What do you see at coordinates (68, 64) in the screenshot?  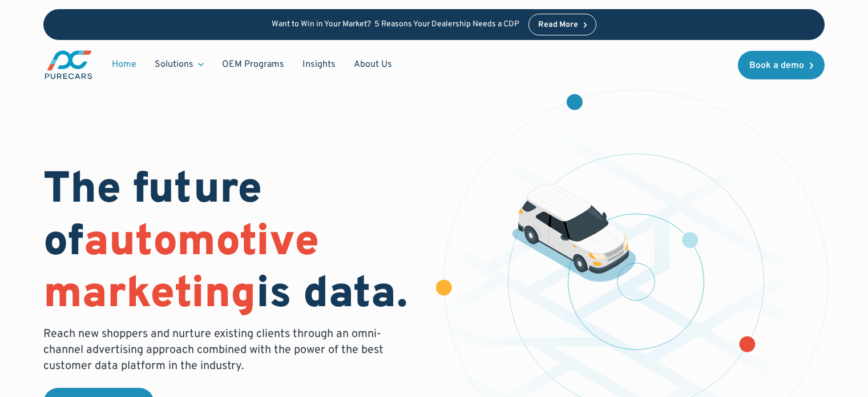 I see `a: main` at bounding box center [68, 64].